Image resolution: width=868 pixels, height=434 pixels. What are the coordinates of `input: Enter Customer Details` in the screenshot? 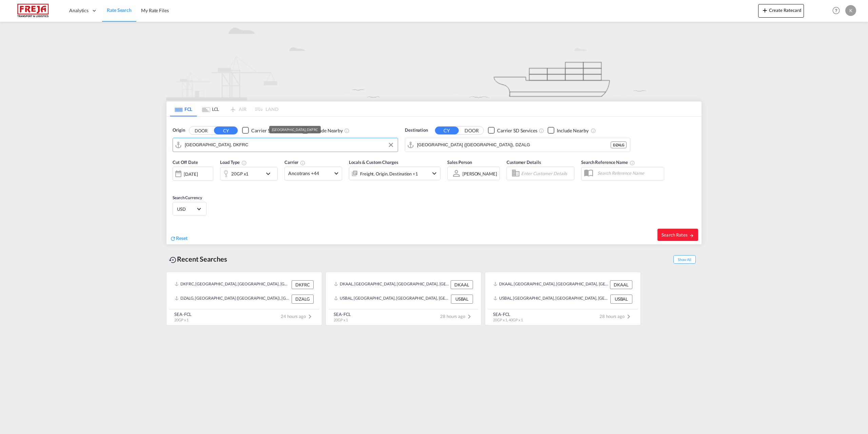 It's located at (547, 173).